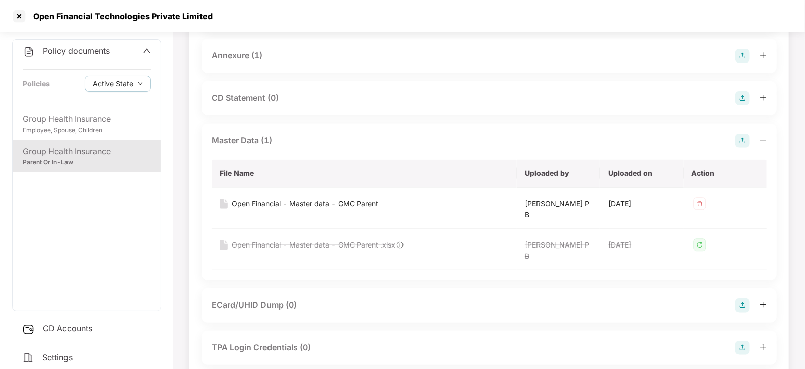  Describe the element at coordinates (763, 140) in the screenshot. I see `span: minus` at that location.